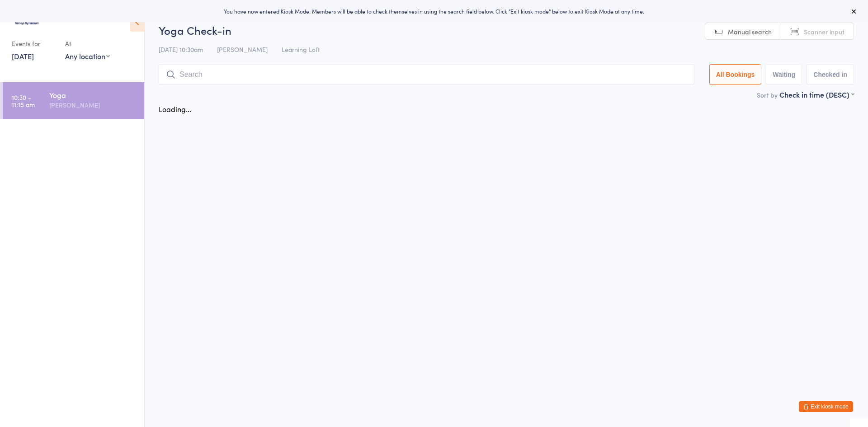  I want to click on button: Waiting, so click(784, 75).